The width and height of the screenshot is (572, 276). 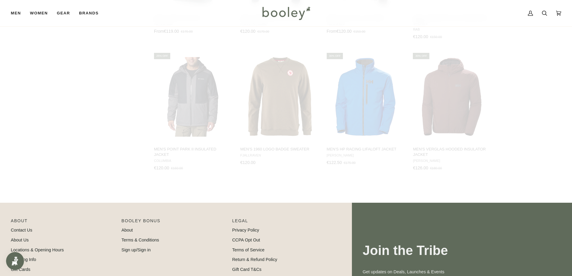 What do you see at coordinates (249, 250) in the screenshot?
I see `a: Terms of Service` at bounding box center [249, 250].